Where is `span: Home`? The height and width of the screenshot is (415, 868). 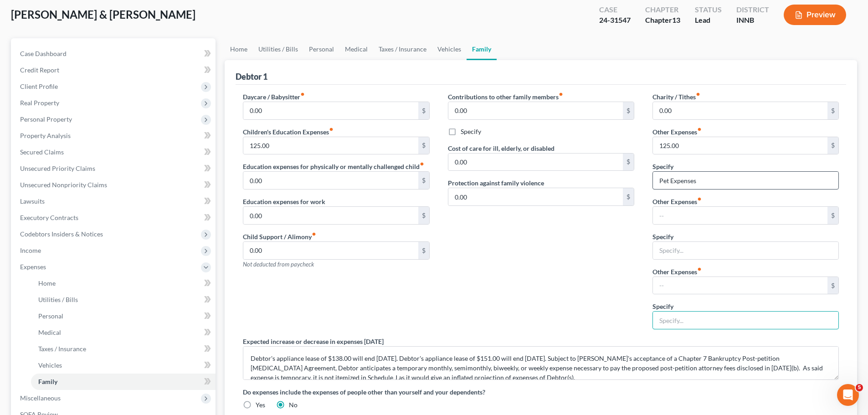 span: Home is located at coordinates (47, 283).